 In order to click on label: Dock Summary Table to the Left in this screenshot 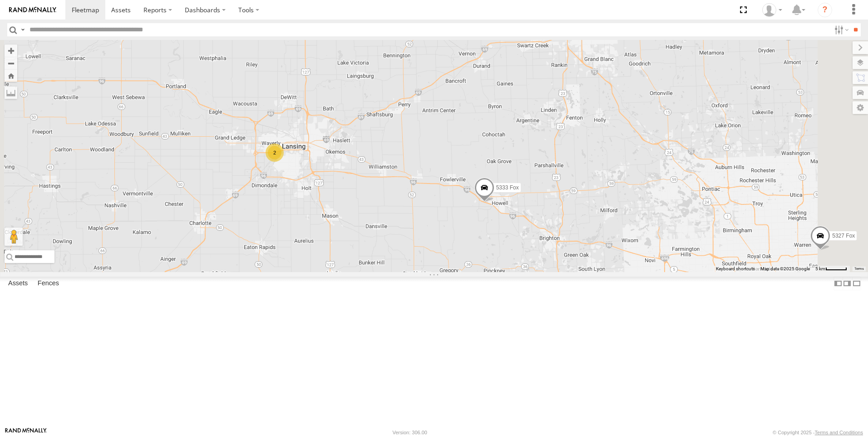, I will do `click(838, 283)`.